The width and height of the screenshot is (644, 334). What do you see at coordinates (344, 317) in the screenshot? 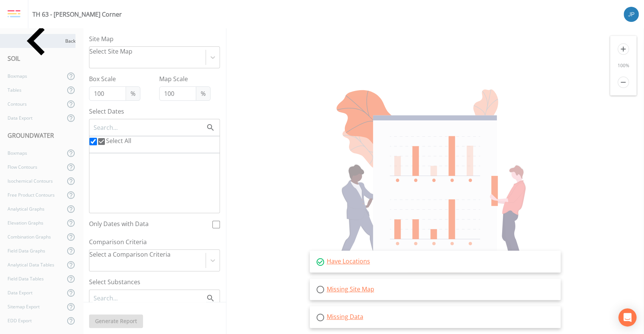
I see `a: Missing Data` at bounding box center [344, 317].